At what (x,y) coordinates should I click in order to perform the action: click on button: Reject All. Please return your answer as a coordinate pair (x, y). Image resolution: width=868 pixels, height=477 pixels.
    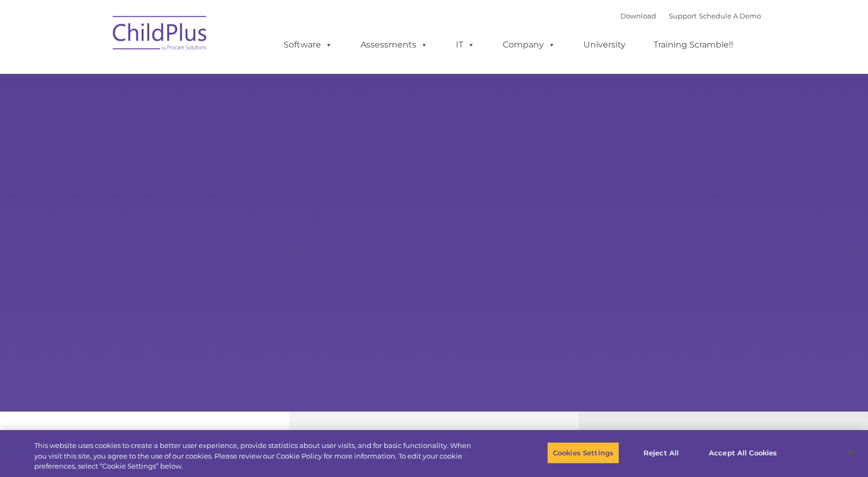
    Looking at the image, I should click on (662, 453).